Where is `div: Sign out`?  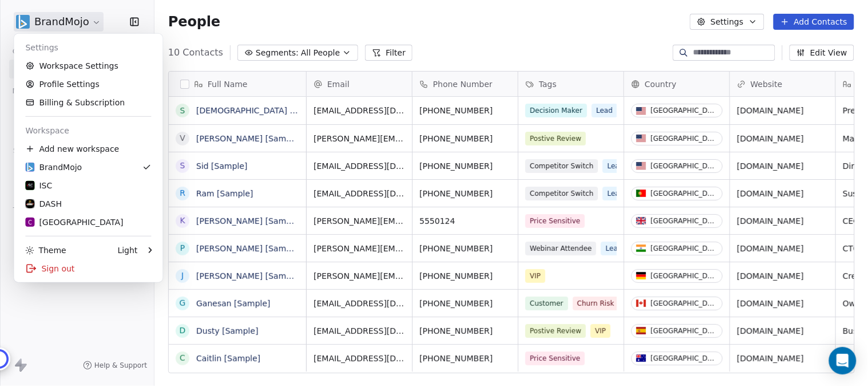
div: Sign out is located at coordinates (88, 269).